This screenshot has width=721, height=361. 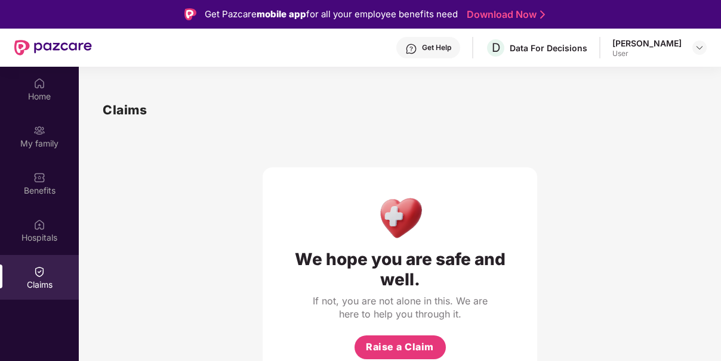 What do you see at coordinates (39, 272) in the screenshot?
I see `img: svg+xml;base64,PHN2ZyBpZD0iQ2xhaW0iIHhtbG5zPSJodHRwOi8vd3d3LnczLm9yZy8yMDAwL3N2ZyIgd2lkdGg9IjIwIi...` at bounding box center [39, 272].